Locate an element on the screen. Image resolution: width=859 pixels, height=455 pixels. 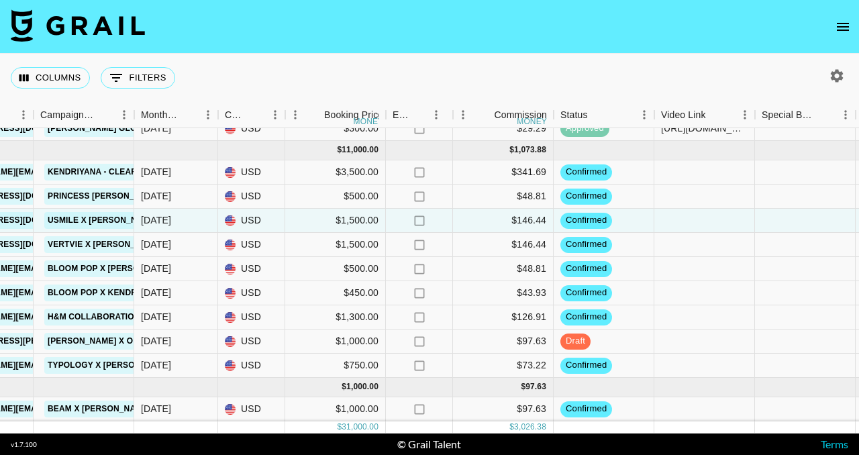
div: $43.93 is located at coordinates (503, 293).